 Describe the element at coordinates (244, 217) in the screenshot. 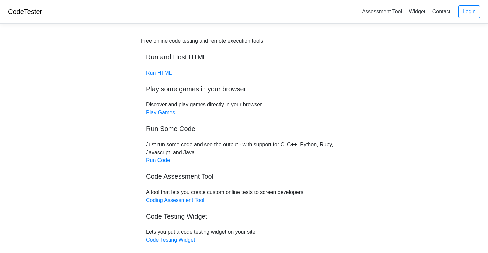

I see `h5: Code Testing Widget` at that location.